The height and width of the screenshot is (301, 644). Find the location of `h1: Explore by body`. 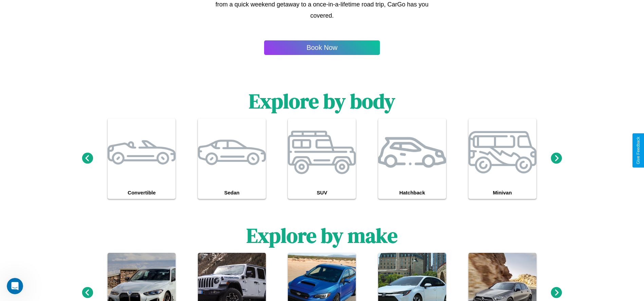

h1: Explore by body is located at coordinates (322, 101).